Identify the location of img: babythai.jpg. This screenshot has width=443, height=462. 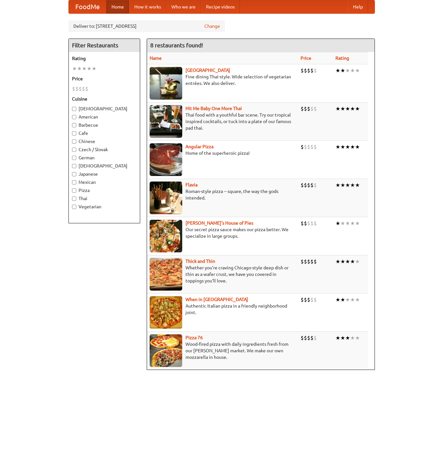
(166, 121).